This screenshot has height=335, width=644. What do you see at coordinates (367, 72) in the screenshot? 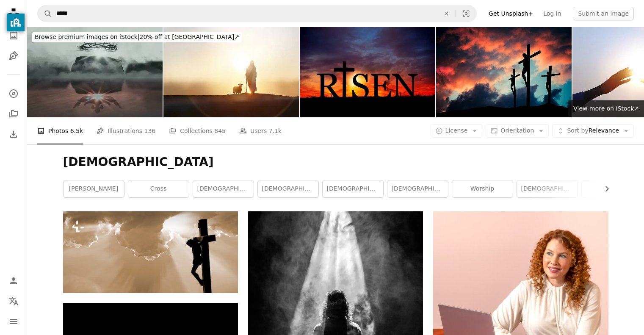
I see `img: He is risen` at bounding box center [367, 72].